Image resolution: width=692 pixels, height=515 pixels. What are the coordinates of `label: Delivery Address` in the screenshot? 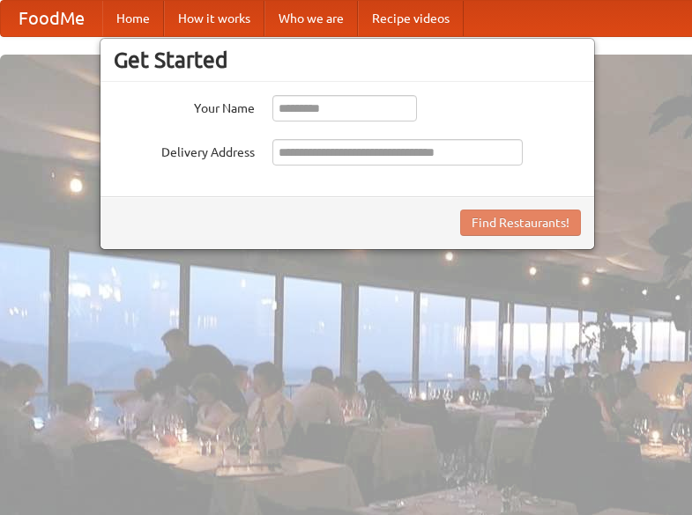 It's located at (184, 150).